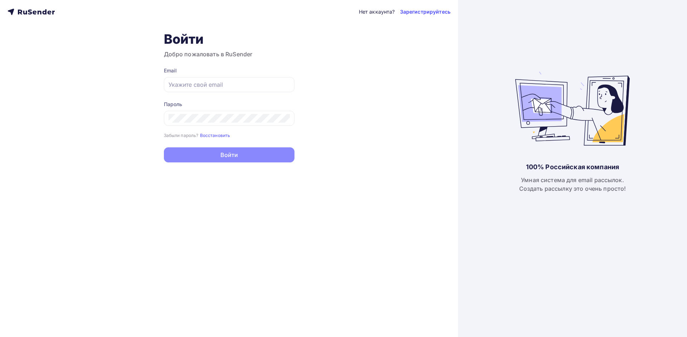  I want to click on input: Укажите свой email, so click(229, 84).